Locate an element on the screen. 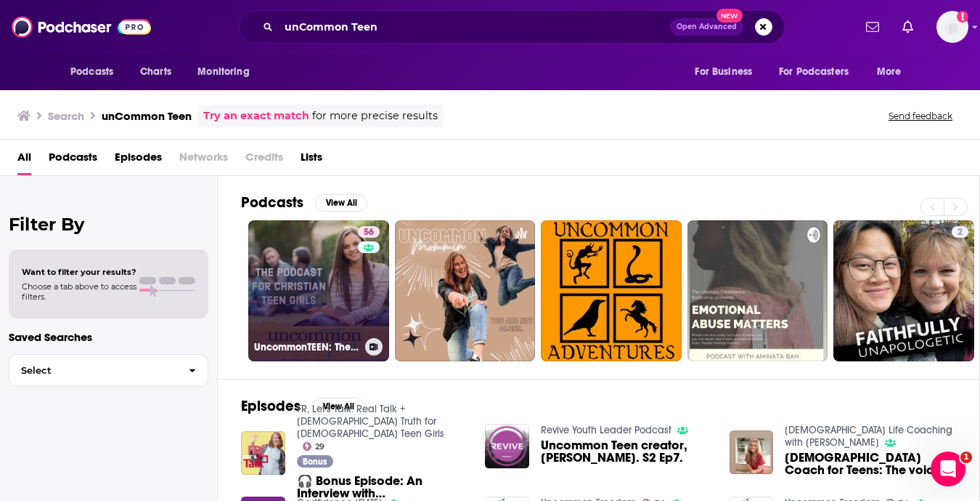  a: FR, Letʼs Talk: Real Talk + Biblical Truth for Christian Teen Girls is located at coordinates (370, 421).